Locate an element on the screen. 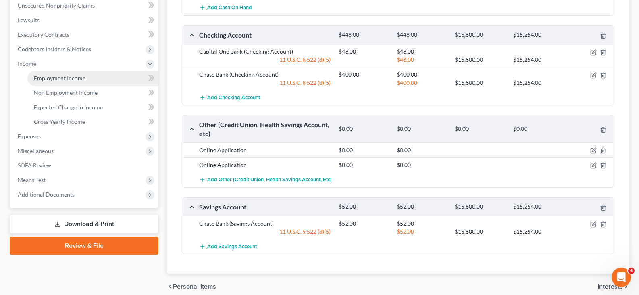 The width and height of the screenshot is (639, 295). span: Personal Items is located at coordinates (194, 286).